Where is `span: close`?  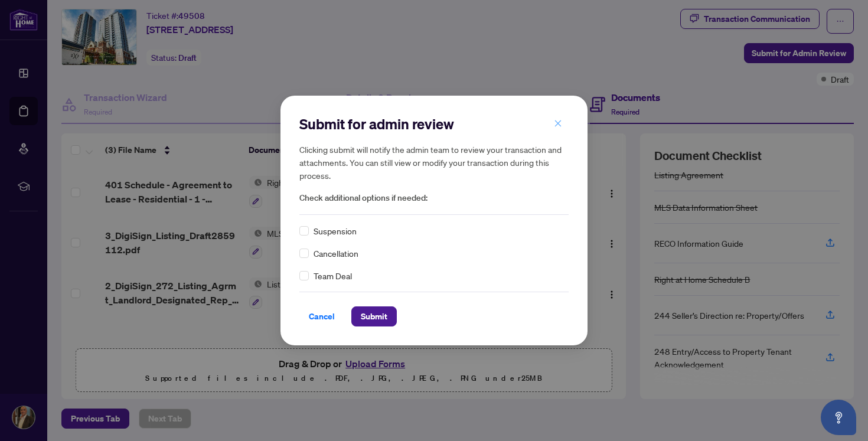
span: close is located at coordinates (558, 124).